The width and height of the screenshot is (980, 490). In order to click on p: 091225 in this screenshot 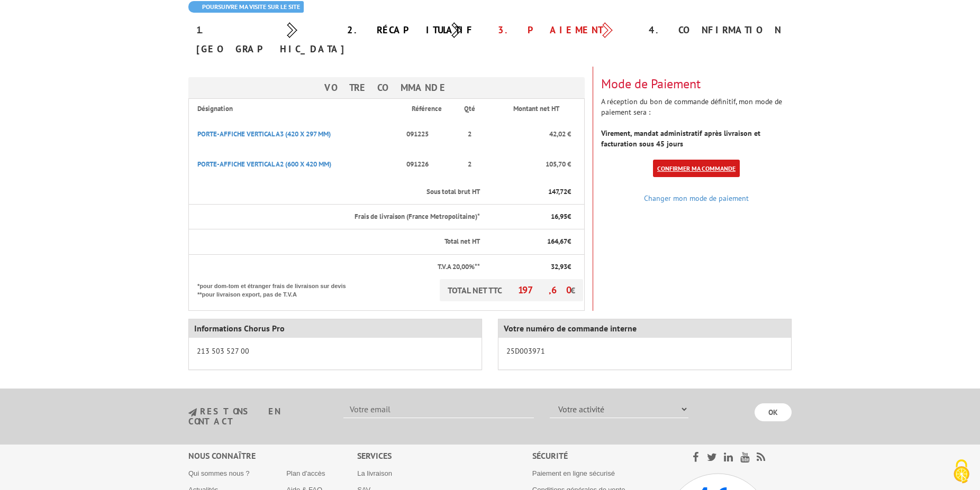, I will do `click(427, 134)`.